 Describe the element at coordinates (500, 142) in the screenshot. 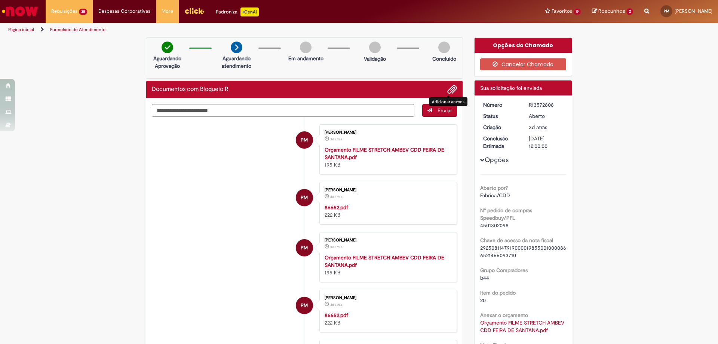

I see `dt: Conclusão Estimada` at that location.